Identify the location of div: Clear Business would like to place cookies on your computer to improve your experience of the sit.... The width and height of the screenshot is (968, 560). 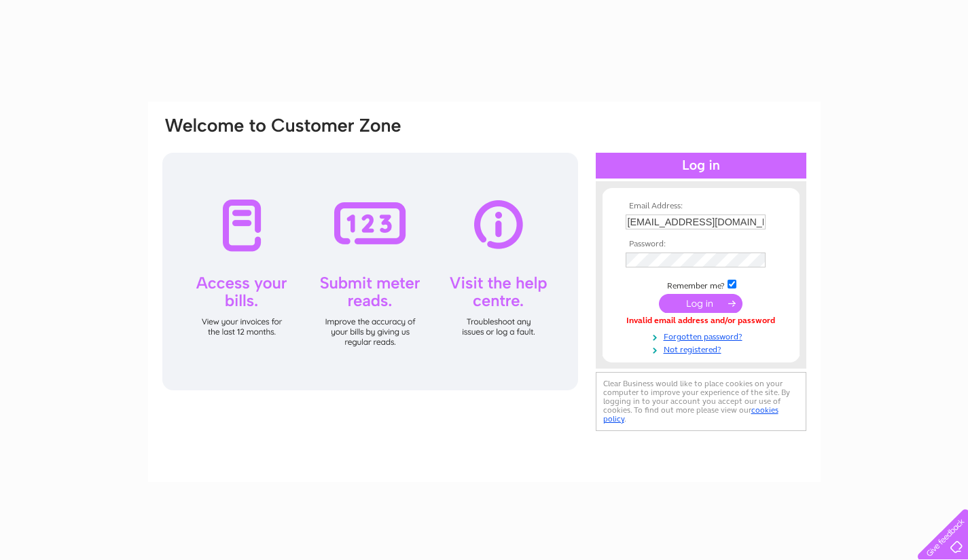
(701, 401).